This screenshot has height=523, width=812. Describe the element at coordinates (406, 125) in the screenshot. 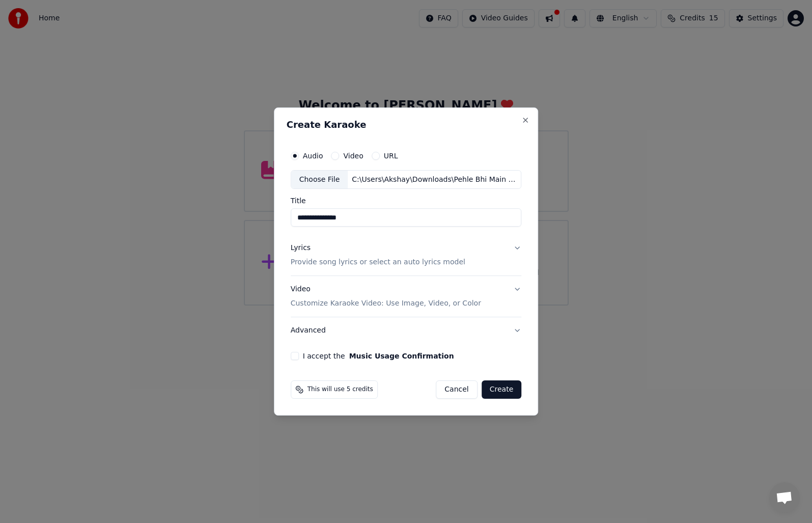

I see `h2: Create Karaoke` at that location.